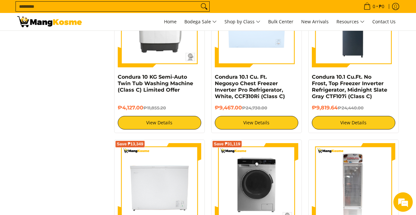  I want to click on span: Home, so click(170, 21).